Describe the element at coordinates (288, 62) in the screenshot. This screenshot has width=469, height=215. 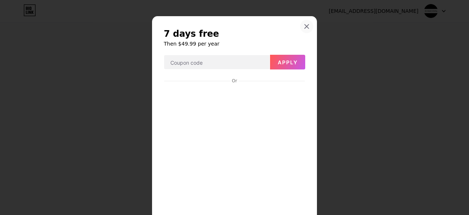
I see `button: Apply` at that location.